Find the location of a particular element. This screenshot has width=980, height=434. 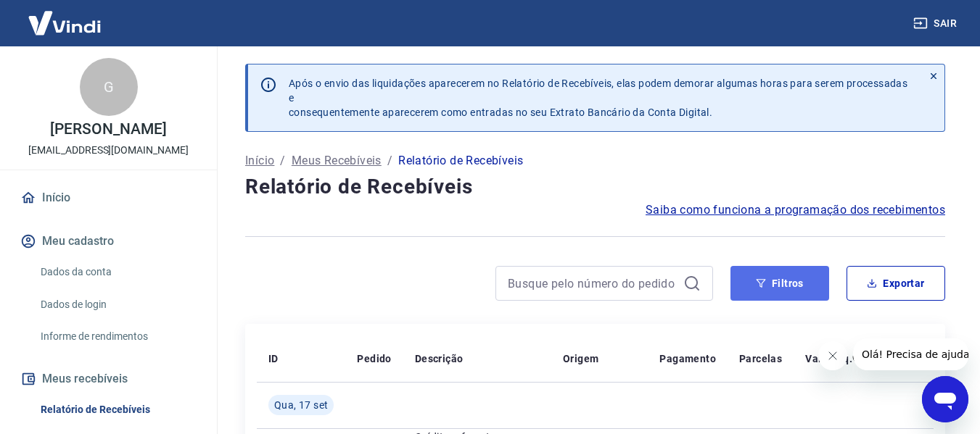

img: Vindi is located at coordinates (64, 22).